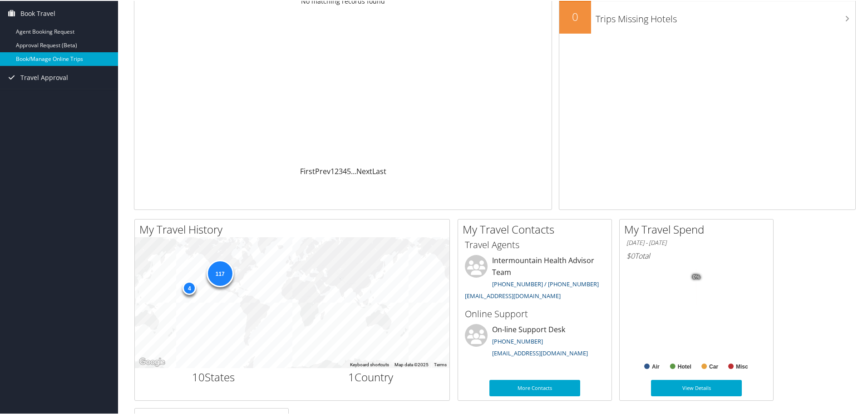 This screenshot has width=868, height=414. I want to click on text: Hotel, so click(685, 366).